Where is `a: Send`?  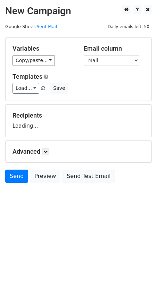 a: Send is located at coordinates (17, 176).